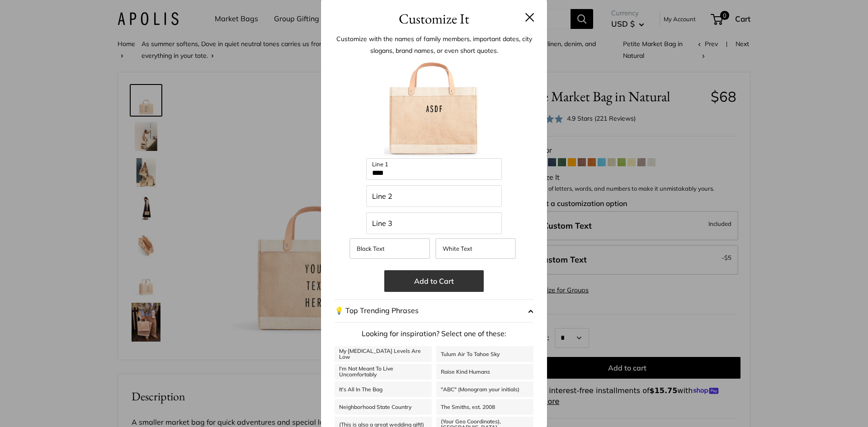 The height and width of the screenshot is (427, 868). Describe the element at coordinates (434, 45) in the screenshot. I see `p: Customize with the names of family members, important dates, city slogans, brand names, or even s...` at that location.